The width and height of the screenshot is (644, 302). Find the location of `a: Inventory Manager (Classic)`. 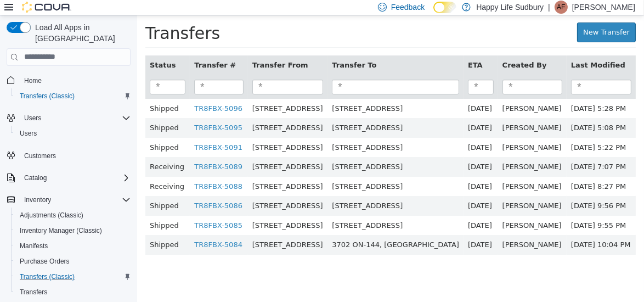

a: Inventory Manager (Classic) is located at coordinates (61, 231).